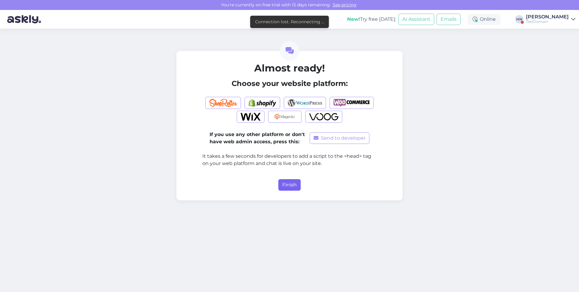 This screenshot has height=292, width=579. What do you see at coordinates (449, 19) in the screenshot?
I see `button: Emails` at bounding box center [449, 19].